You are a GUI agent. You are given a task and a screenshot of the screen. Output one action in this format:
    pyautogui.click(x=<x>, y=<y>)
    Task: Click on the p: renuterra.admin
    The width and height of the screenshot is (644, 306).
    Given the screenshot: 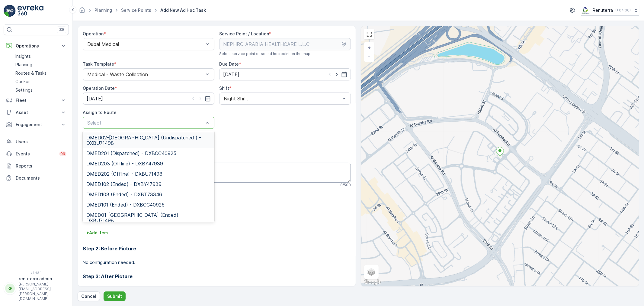 What is the action you would take?
    pyautogui.click(x=41, y=279)
    